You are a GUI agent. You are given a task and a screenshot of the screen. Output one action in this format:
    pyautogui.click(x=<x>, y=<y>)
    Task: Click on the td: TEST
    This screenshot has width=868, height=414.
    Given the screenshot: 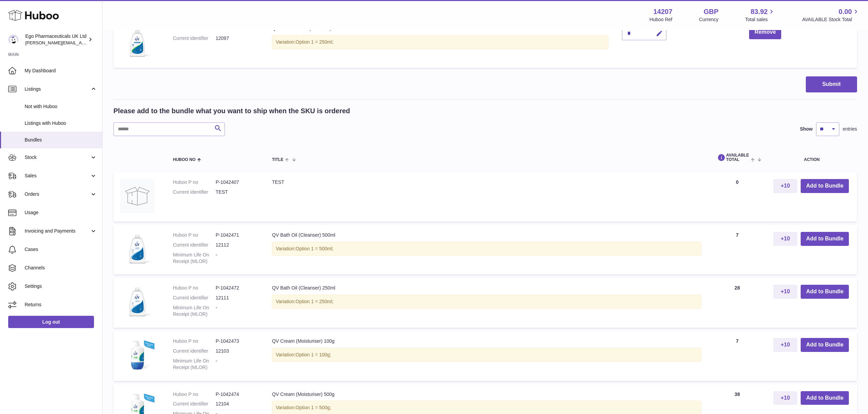 What is the action you would take?
    pyautogui.click(x=486, y=197)
    